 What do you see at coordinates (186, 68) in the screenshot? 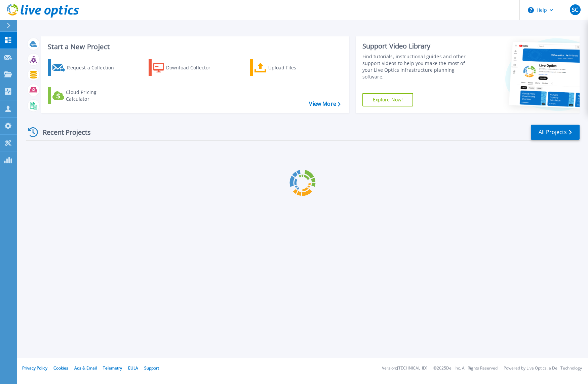
I see `a: Download Collector` at bounding box center [186, 68].